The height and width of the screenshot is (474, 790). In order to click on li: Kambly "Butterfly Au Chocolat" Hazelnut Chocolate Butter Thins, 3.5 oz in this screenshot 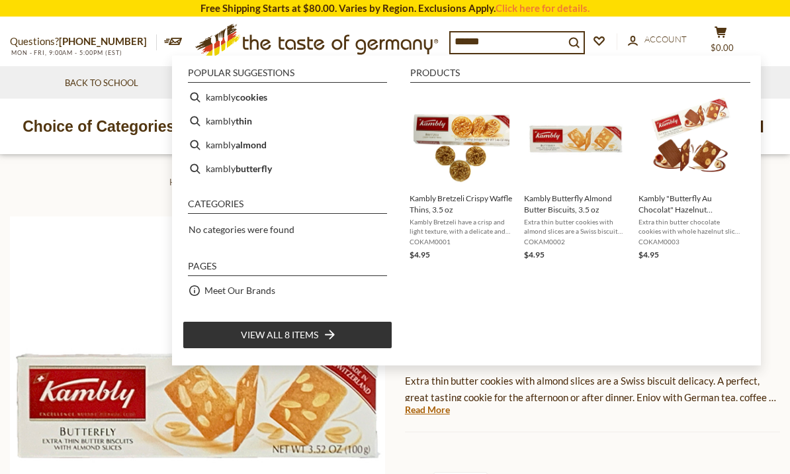, I will do `click(690, 176)`.